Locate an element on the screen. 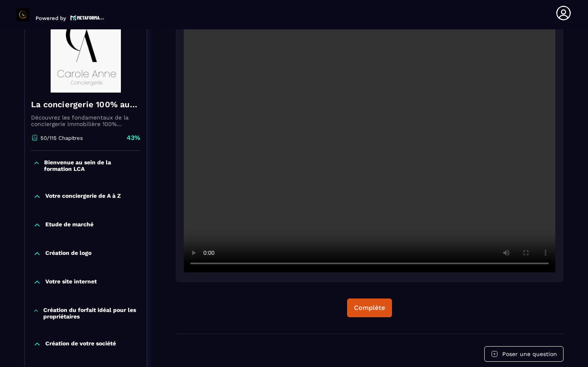  p: Création de votre société is located at coordinates (81, 344).